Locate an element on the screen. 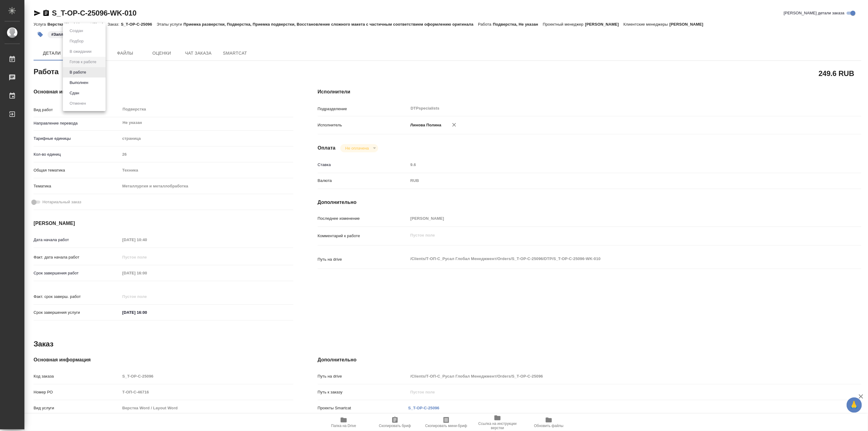 Image resolution: width=868 pixels, height=431 pixels. button: Сдан is located at coordinates (74, 93).